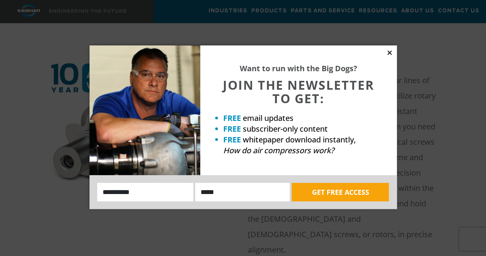 This screenshot has height=256, width=486. Describe the element at coordinates (390, 53) in the screenshot. I see `button: Close` at that location.